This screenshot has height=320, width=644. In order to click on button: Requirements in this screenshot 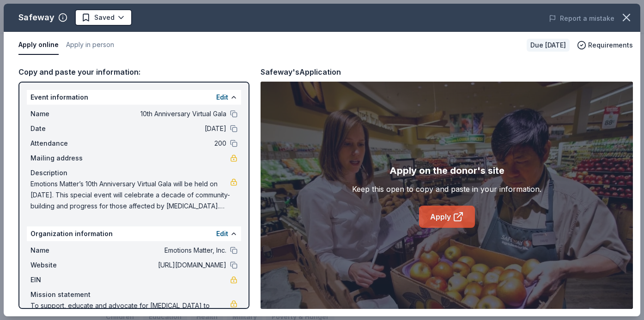, I will do `click(604, 45)`.